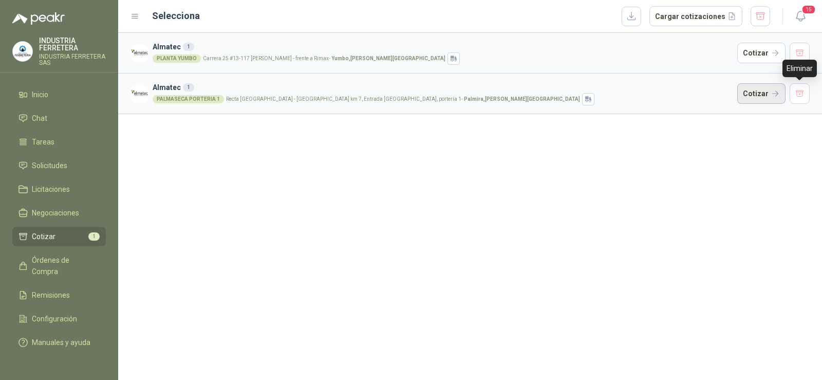 This screenshot has width=822, height=380. What do you see at coordinates (51, 189) in the screenshot?
I see `span: Licitaciones` at bounding box center [51, 189].